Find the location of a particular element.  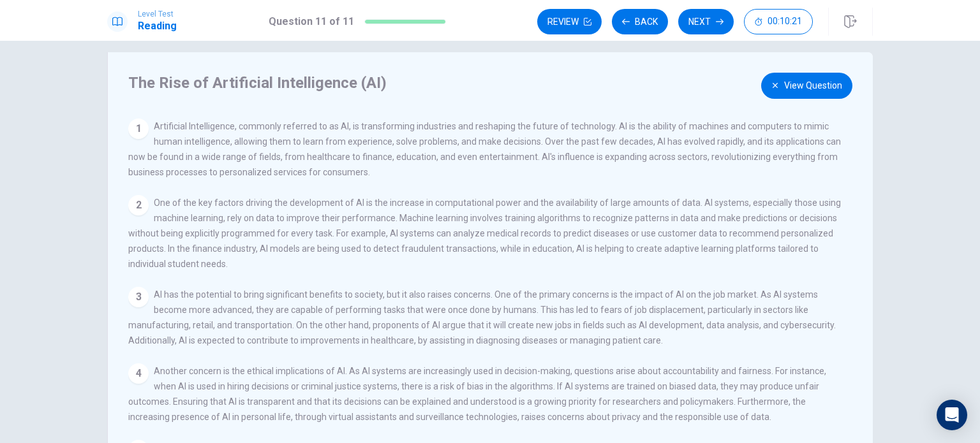

h1: Reading is located at coordinates (157, 26).